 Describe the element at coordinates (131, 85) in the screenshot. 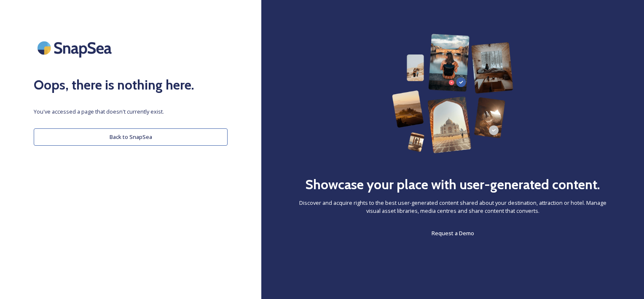

I see `h2: Oops, there is nothing here.` at that location.